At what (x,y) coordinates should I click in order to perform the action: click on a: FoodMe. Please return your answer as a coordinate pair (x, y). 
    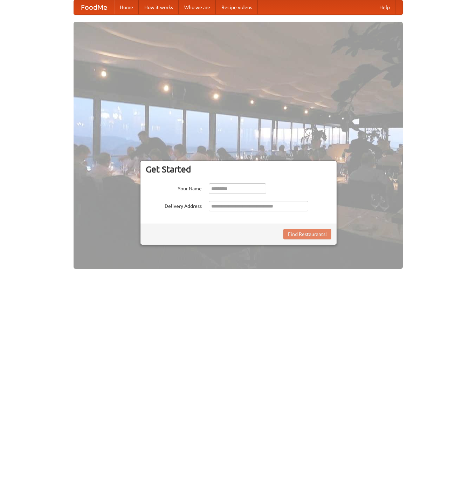
    Looking at the image, I should click on (94, 7).